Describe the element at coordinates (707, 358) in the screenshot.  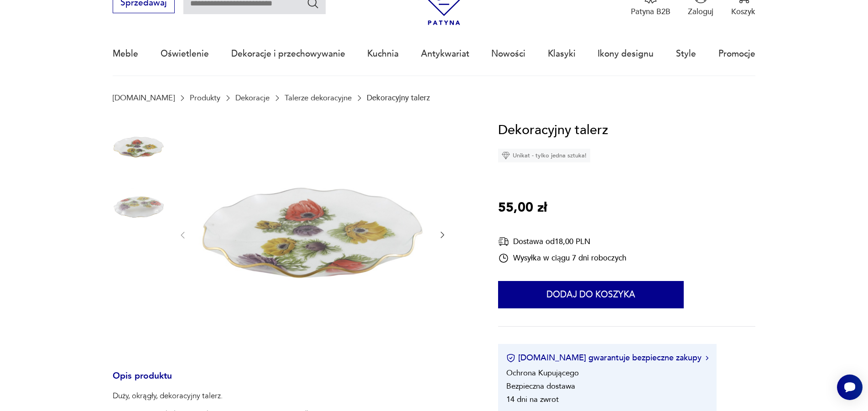
I see `img: Ikona strzałki w prawo` at that location.